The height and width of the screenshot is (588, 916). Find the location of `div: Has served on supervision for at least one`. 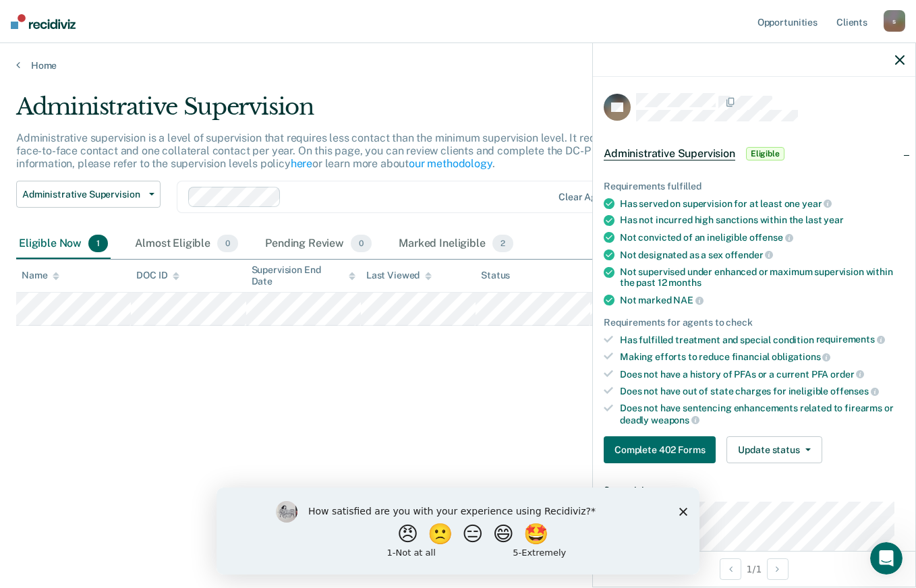

div: Has served on supervision for at least one is located at coordinates (762, 203).